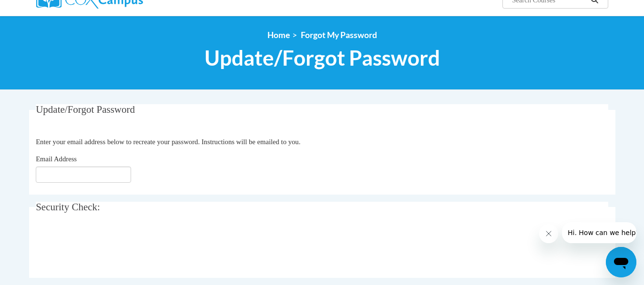 Image resolution: width=644 pixels, height=285 pixels. Describe the element at coordinates (278, 35) in the screenshot. I see `a: Home` at that location.